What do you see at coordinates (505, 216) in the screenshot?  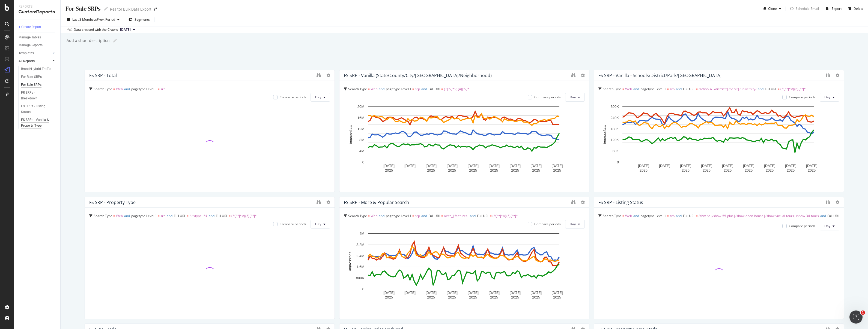 I see `span: (?:[^/]*\/){5}[^/]*` at bounding box center [505, 216].